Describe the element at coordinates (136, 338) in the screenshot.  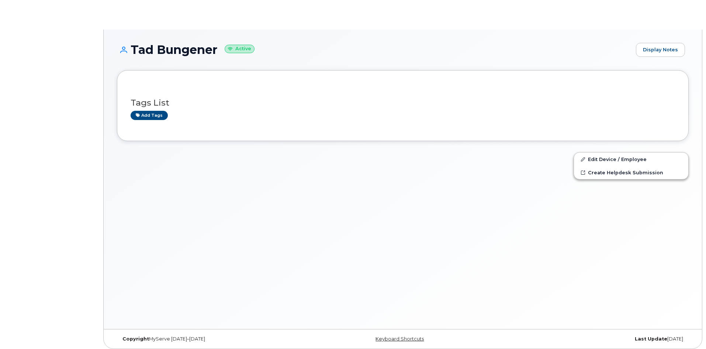
I see `strong: Copyright` at that location.